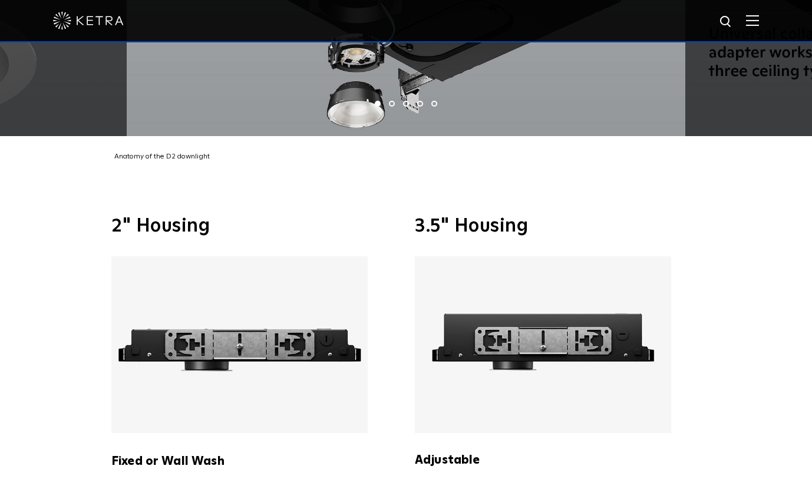 Image resolution: width=812 pixels, height=489 pixels. Describe the element at coordinates (447, 460) in the screenshot. I see `strong: Adjustable` at that location.